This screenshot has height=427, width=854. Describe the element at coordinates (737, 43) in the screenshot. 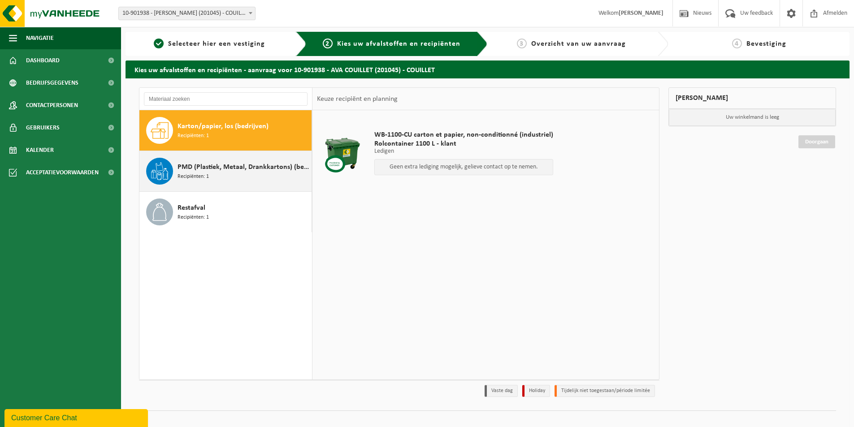

I see `span: 4` at that location.